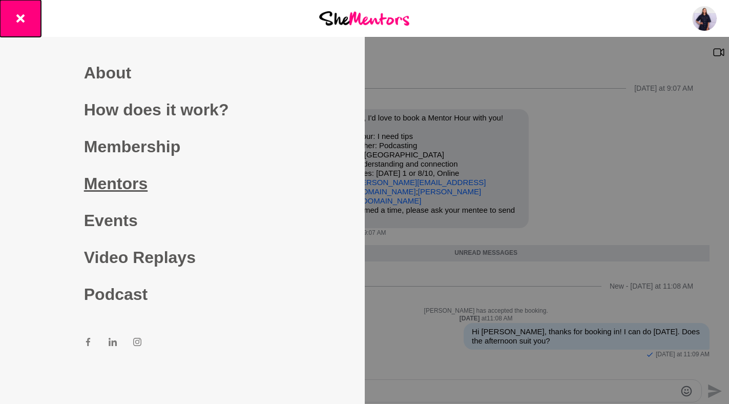 The width and height of the screenshot is (729, 404). What do you see at coordinates (88, 343) in the screenshot?
I see `a: Facebook` at bounding box center [88, 343].